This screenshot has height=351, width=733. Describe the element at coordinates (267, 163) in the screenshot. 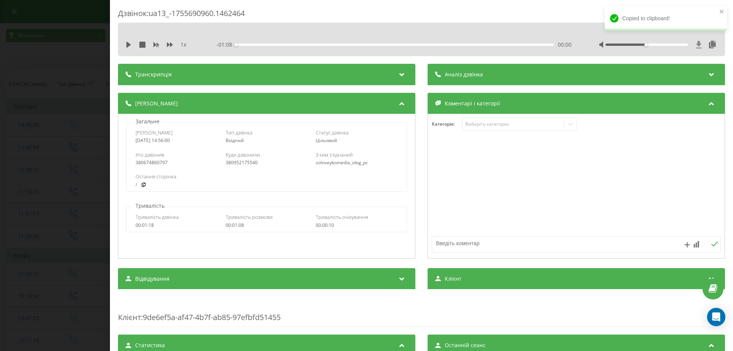

I see `div: 380952175540` at that location.